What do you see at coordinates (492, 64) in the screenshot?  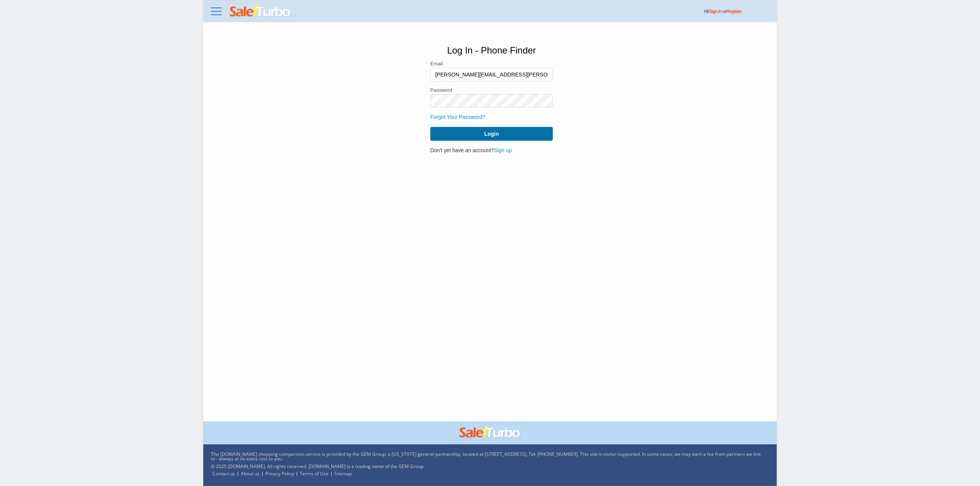 I see `label: Email` at bounding box center [492, 64].